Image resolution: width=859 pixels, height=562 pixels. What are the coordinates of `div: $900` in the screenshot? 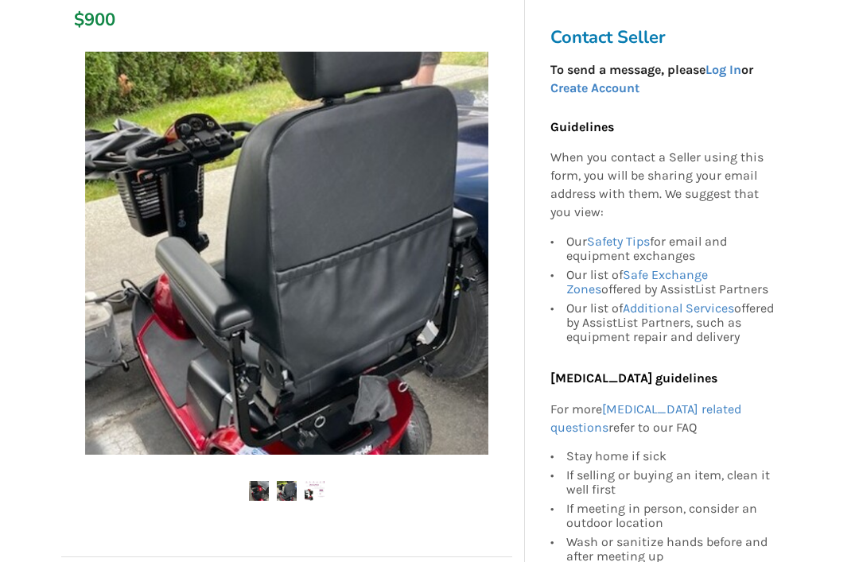 It's located at (75, 20).